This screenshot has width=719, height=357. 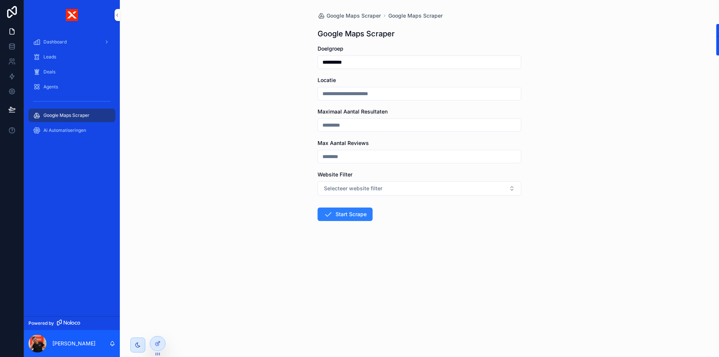 What do you see at coordinates (50, 57) in the screenshot?
I see `span: Leads` at bounding box center [50, 57].